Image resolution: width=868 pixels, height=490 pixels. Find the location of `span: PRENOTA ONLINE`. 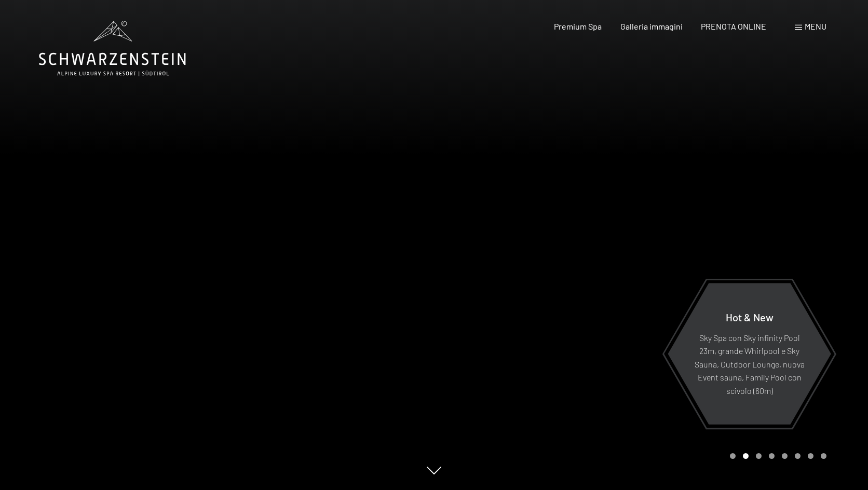

span: PRENOTA ONLINE is located at coordinates (734, 26).